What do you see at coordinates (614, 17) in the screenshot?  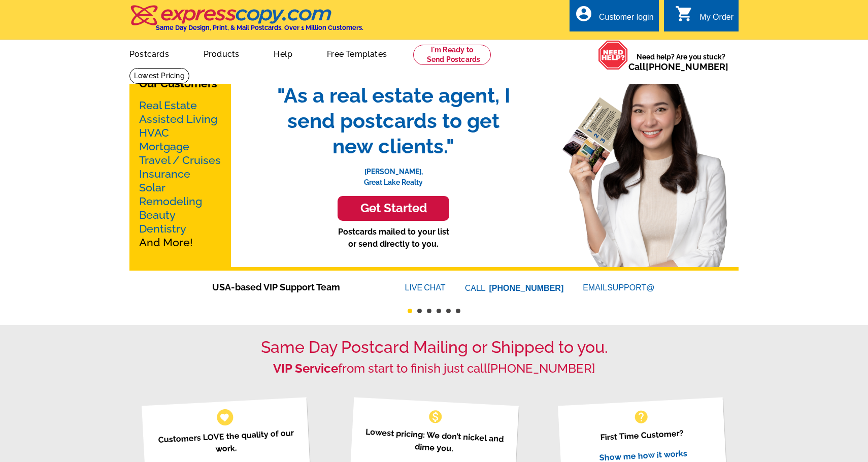 I see `a: account_circle Customer login` at bounding box center [614, 17].